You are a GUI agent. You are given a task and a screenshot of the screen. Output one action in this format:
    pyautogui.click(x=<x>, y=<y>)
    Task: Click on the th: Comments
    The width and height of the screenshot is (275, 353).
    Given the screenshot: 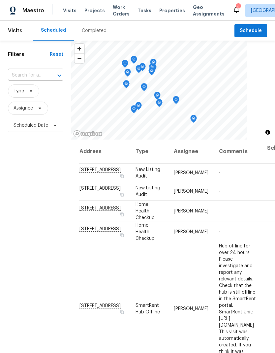 What is the action you would take?
    pyautogui.click(x=238, y=151)
    